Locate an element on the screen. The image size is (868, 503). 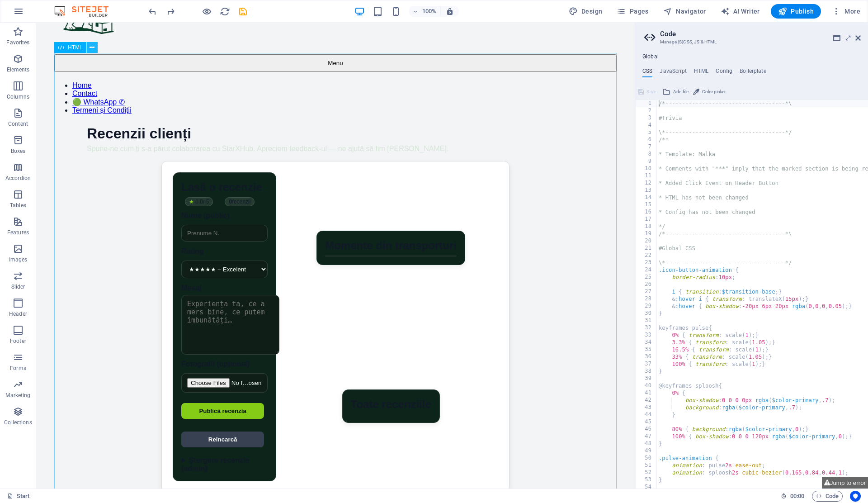
p: Marketing is located at coordinates (18, 396).